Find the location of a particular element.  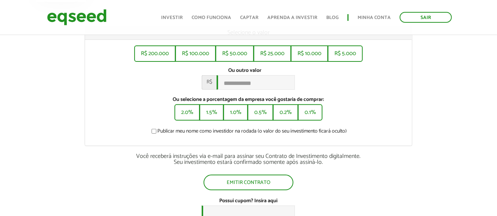

button: 0.1% is located at coordinates (310, 113).